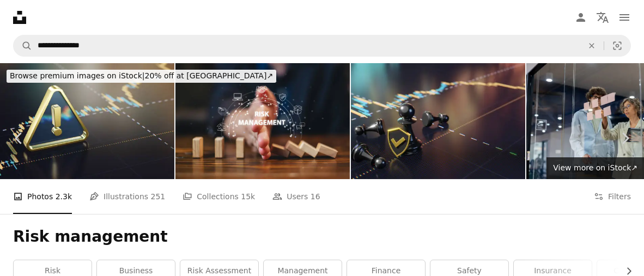 The width and height of the screenshot is (644, 276). I want to click on a: Home — Unsplash, so click(20, 18).